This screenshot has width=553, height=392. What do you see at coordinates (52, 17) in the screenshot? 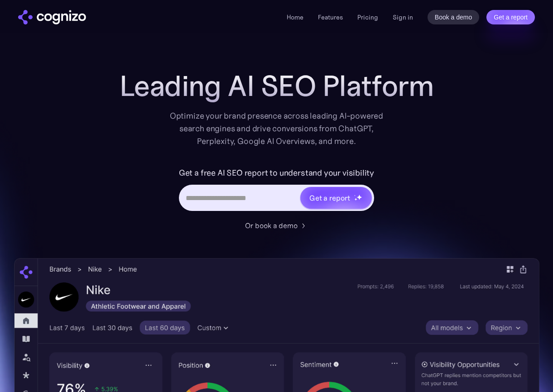
I see `a: home` at bounding box center [52, 17].